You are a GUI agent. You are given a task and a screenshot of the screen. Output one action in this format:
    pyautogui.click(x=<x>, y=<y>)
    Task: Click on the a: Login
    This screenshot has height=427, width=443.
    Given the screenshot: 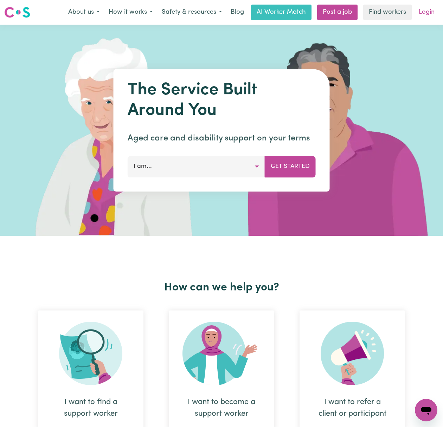 What is the action you would take?
    pyautogui.click(x=427, y=12)
    